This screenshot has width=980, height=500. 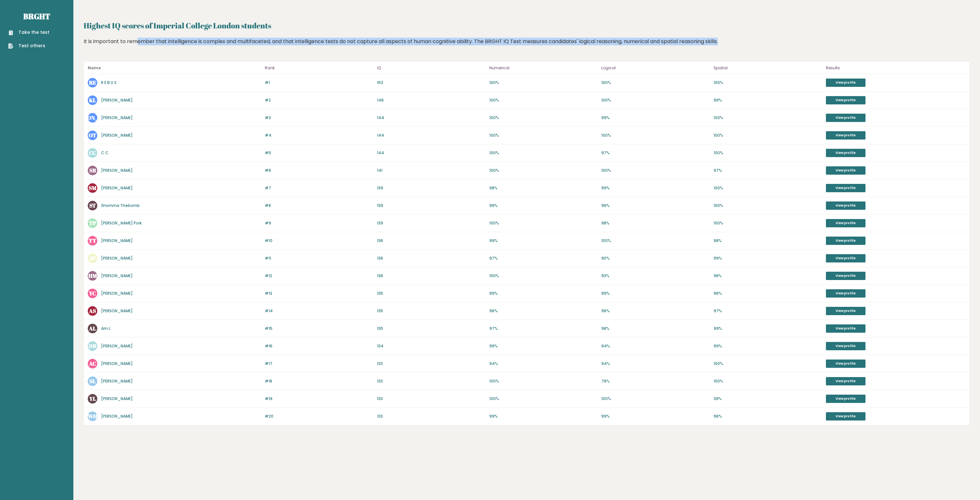 I want to click on text: YC, so click(x=92, y=293).